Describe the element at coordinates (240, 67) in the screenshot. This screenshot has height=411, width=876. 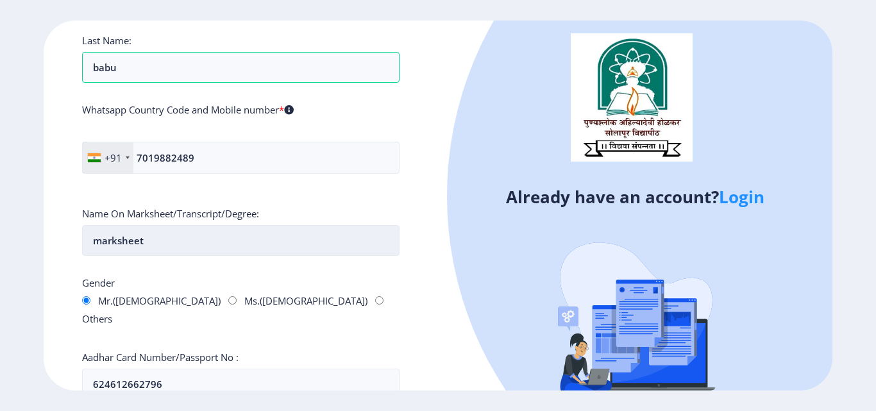
I see `input: Last Name` at that location.